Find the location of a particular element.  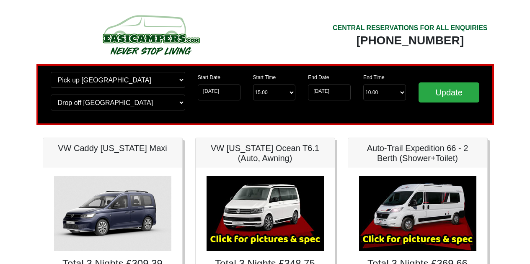

img: Auto-Trail Expedition 66 - 2 Berth (Shower+Toilet) is located at coordinates (418, 214).